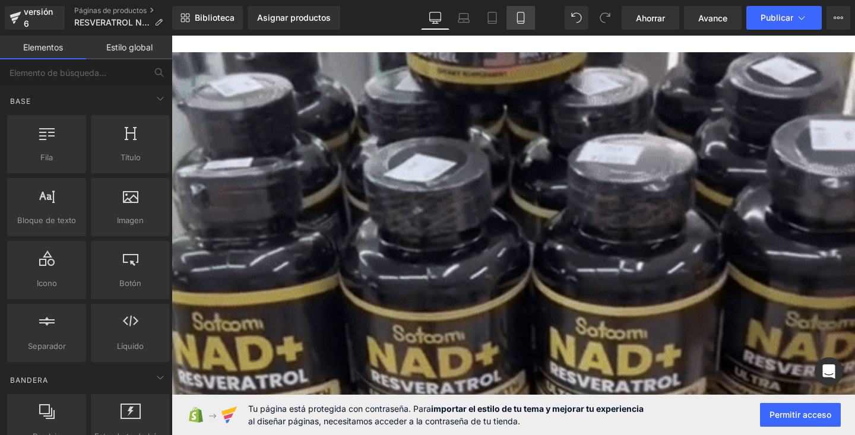 This screenshot has width=855, height=435. I want to click on font: Elementos, so click(43, 47).